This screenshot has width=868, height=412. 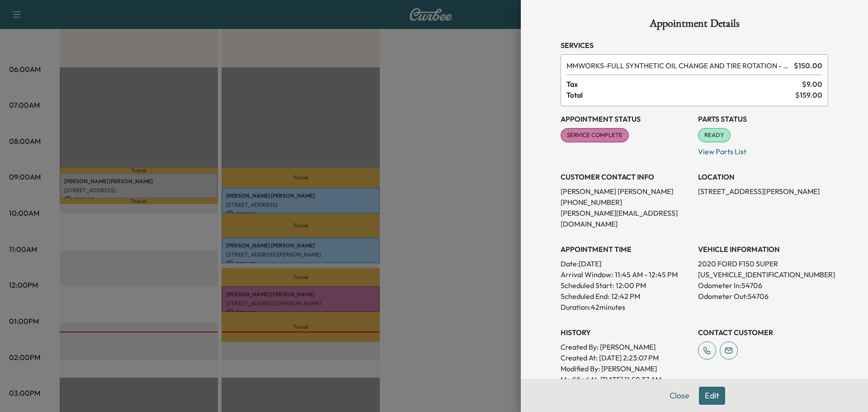 I want to click on h3: CONTACT CUSTOMER, so click(x=763, y=333).